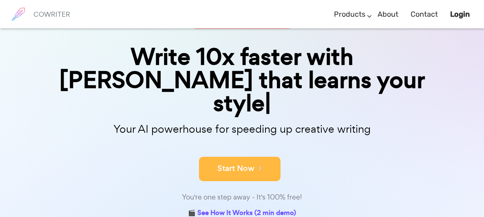  I want to click on img: brand logo, so click(18, 14).